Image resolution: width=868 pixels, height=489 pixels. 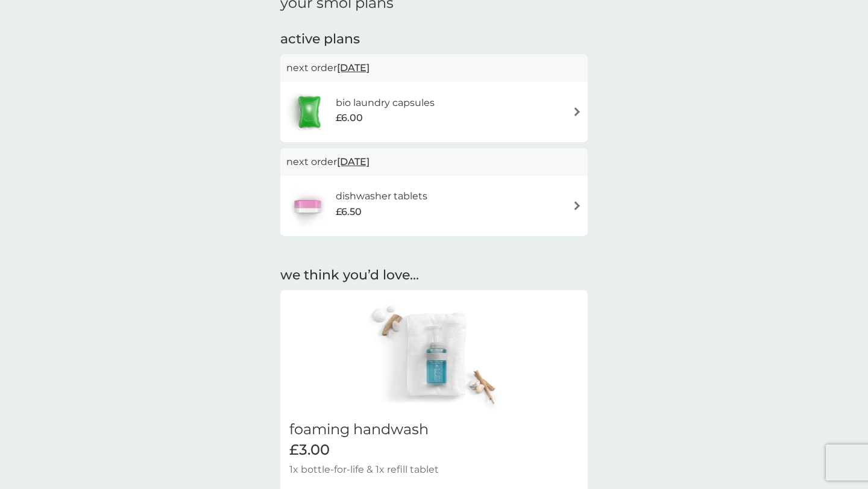 What do you see at coordinates (385, 103) in the screenshot?
I see `h6: bio laundry capsules` at bounding box center [385, 103].